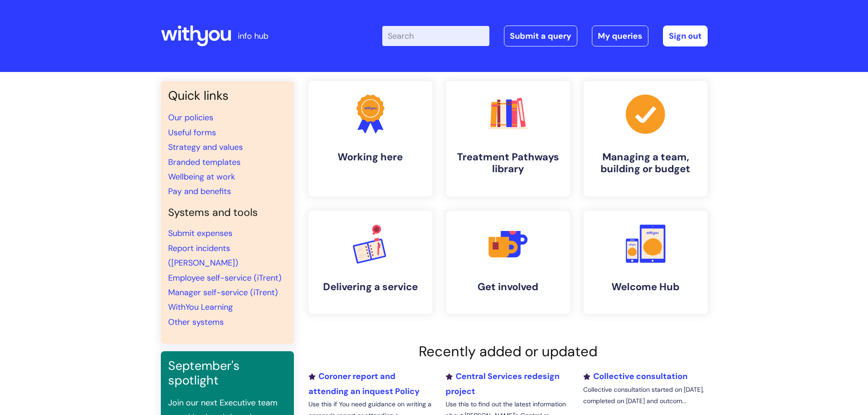 This screenshot has width=868, height=415. I want to click on a: Central Services redesign project, so click(503, 384).